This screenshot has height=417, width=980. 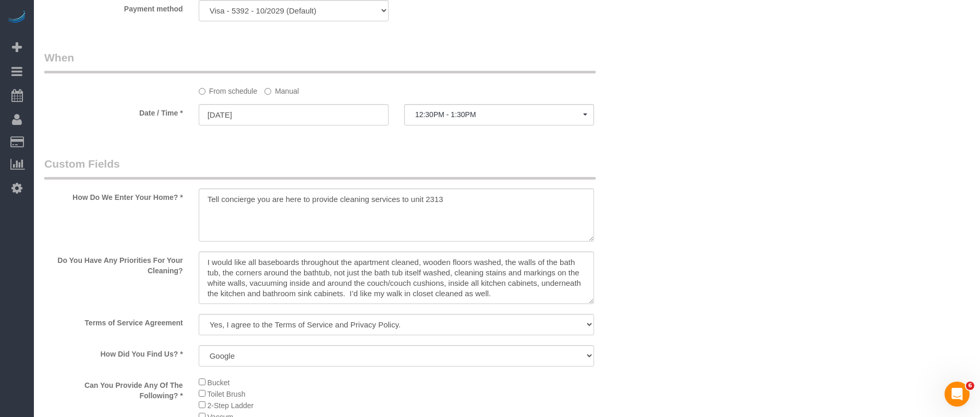 What do you see at coordinates (218, 383) in the screenshot?
I see `span: Bucket` at bounding box center [218, 383].